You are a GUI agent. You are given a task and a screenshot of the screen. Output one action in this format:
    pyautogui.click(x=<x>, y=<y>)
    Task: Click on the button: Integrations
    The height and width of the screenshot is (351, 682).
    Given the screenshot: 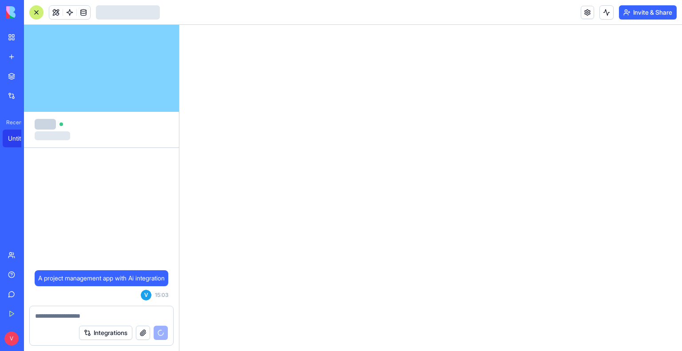 What is the action you would take?
    pyautogui.click(x=106, y=333)
    